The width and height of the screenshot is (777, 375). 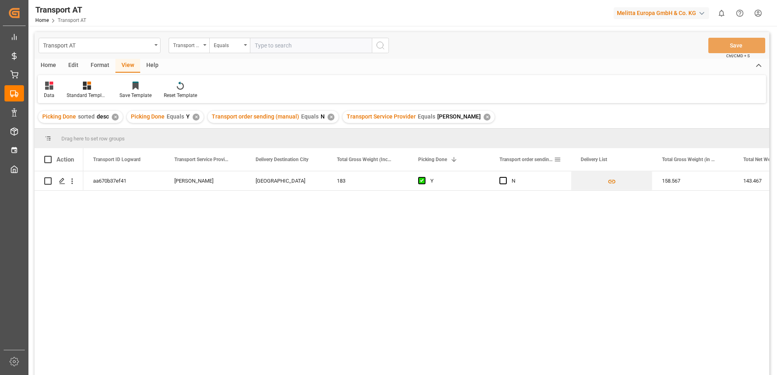 What do you see at coordinates (87, 95) in the screenshot?
I see `div: Standard Templates` at bounding box center [87, 95].